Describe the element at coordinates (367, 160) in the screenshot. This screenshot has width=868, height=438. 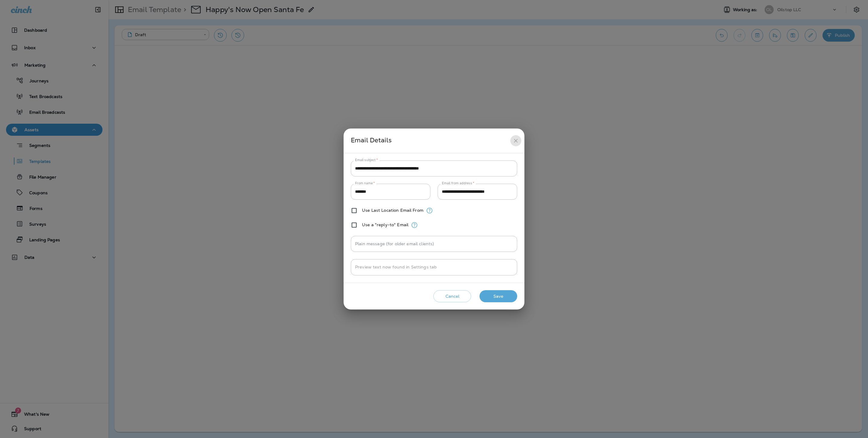
I see `label: Email subject` at that location.